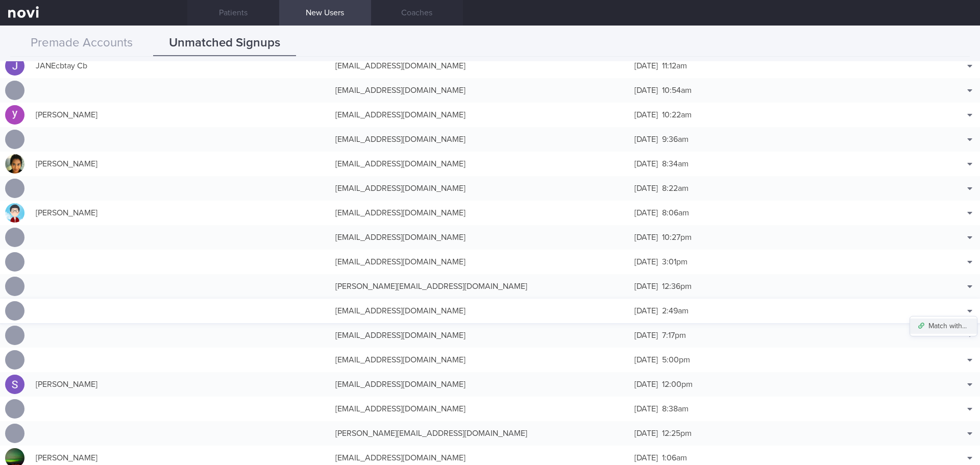  I want to click on span: 9:36am, so click(675, 140).